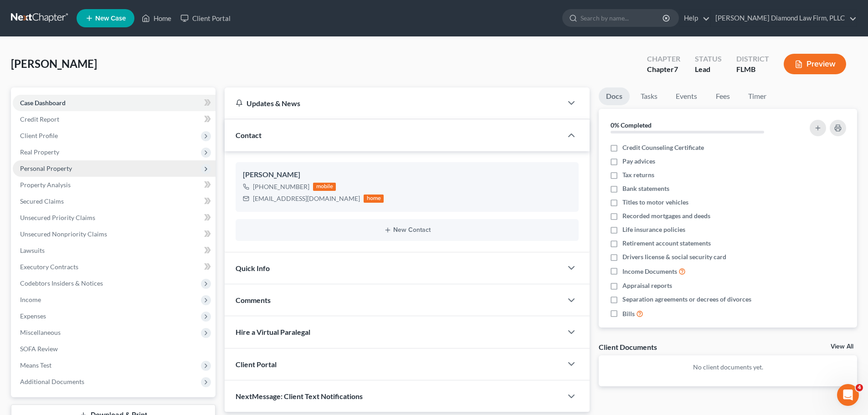 The width and height of the screenshot is (868, 415). What do you see at coordinates (46, 168) in the screenshot?
I see `span: Personal Property` at bounding box center [46, 168].